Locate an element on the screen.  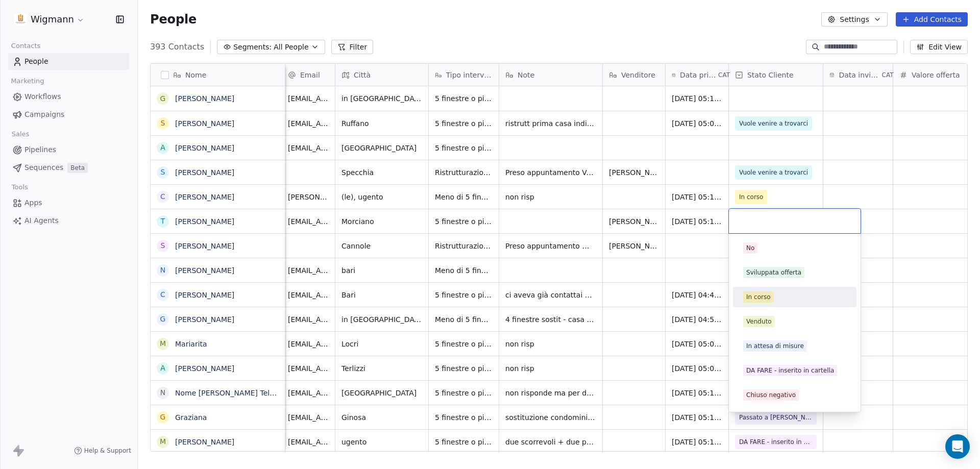
div: In attesa di misure is located at coordinates (775, 346).